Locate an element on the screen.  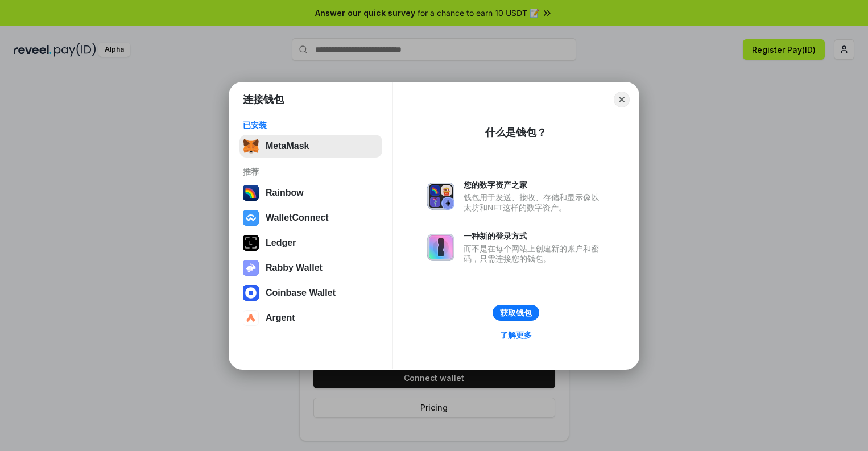
div: 而不是在每个网站上创建新的账户和密码，只需连接您的钱包。 is located at coordinates (534, 254).